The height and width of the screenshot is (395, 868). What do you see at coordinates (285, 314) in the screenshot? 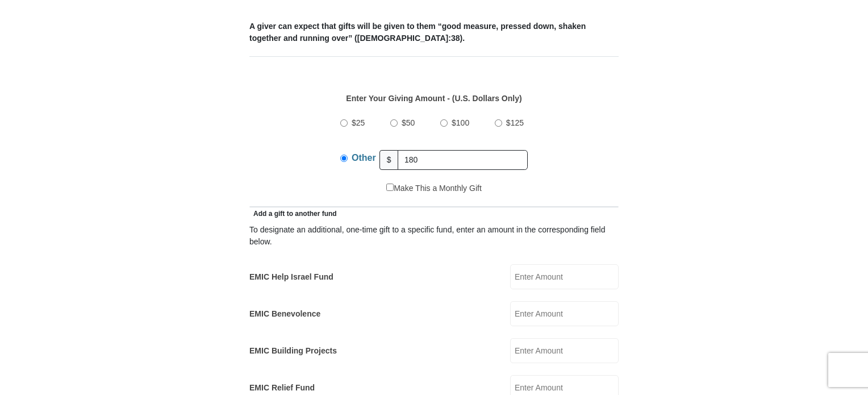
I see `label: EMIC Benevolence` at bounding box center [285, 314].